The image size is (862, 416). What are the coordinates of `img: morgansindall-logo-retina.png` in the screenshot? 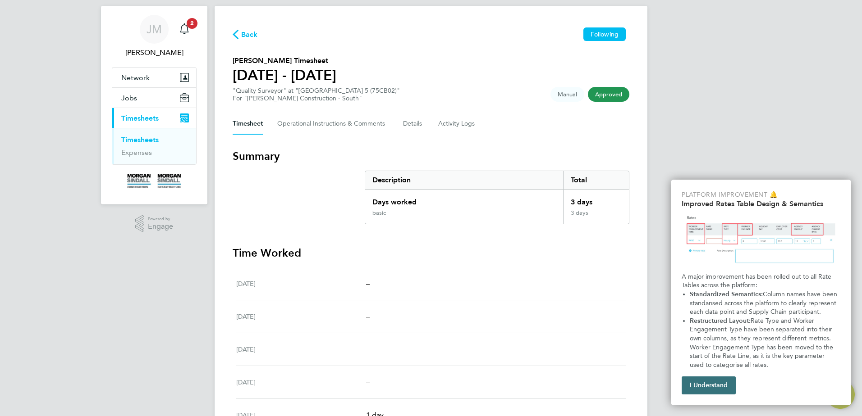 It's located at (154, 181).